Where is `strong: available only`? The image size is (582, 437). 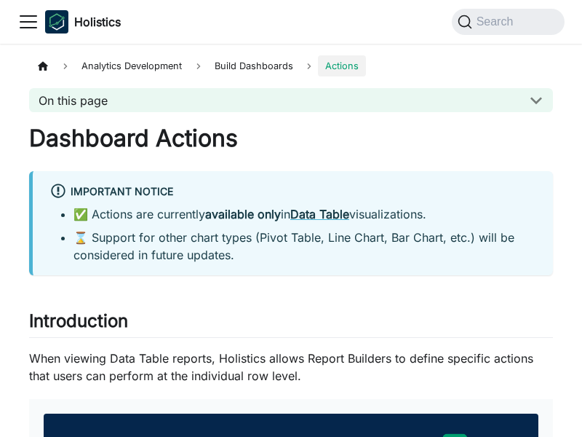 strong: available only is located at coordinates (243, 214).